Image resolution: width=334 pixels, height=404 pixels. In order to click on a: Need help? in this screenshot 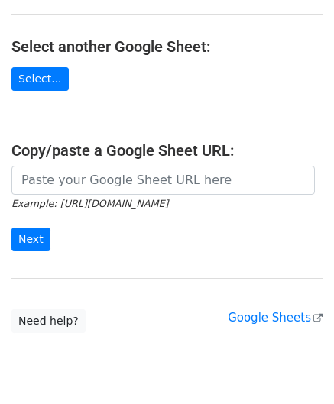, I will do `click(48, 321)`.